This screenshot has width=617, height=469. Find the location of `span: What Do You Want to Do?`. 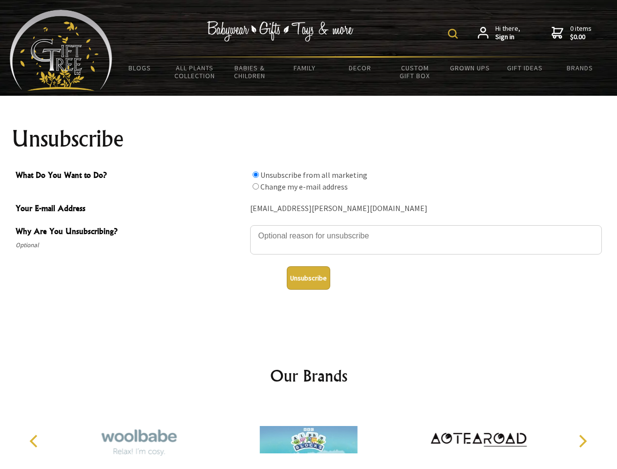

span: What Do You Want to Do? is located at coordinates (130, 176).